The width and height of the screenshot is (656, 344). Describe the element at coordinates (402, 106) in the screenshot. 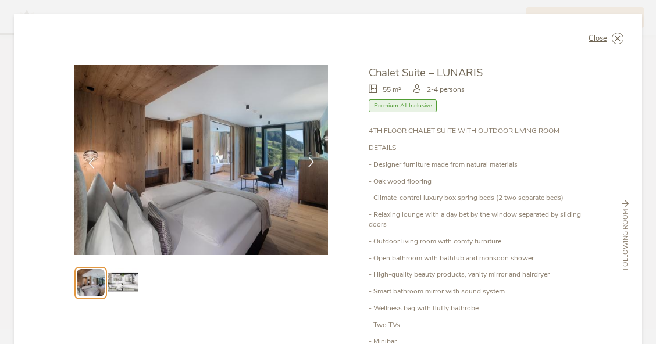

I see `span: Premium All Inclusive` at that location.